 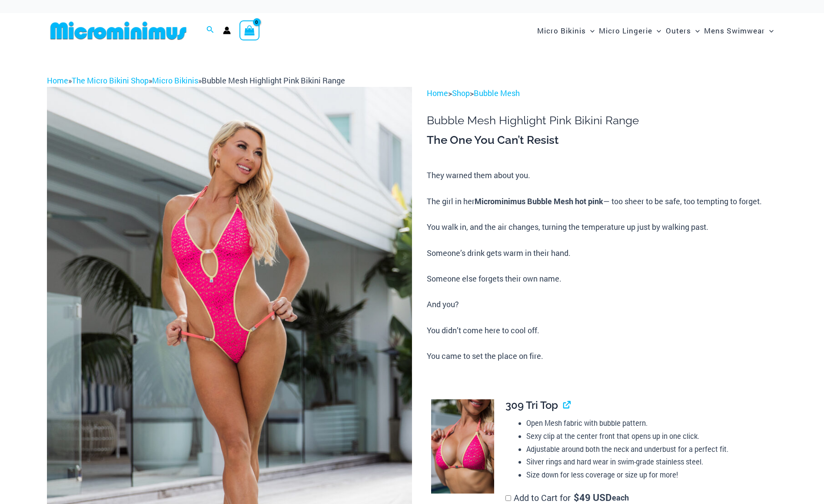 What do you see at coordinates (648, 462) in the screenshot?
I see `li: Silver rings and hard wear in swim-grade stainless steel.` at bounding box center [648, 462].